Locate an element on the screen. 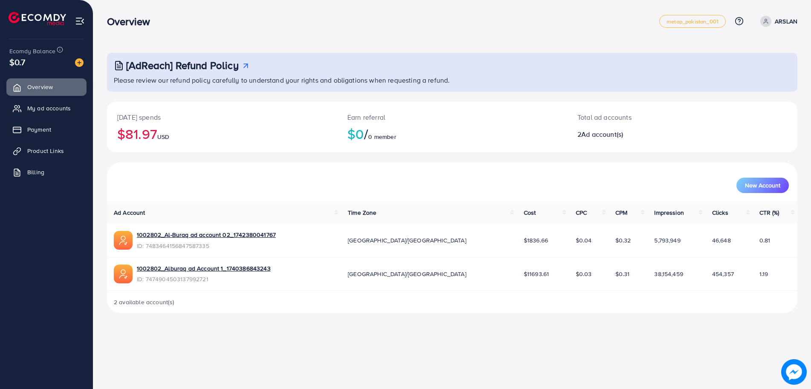 The image size is (811, 389). span: 46,648 is located at coordinates (721, 240).